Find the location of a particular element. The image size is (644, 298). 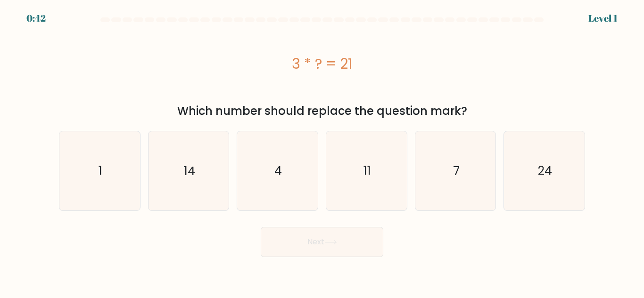

text: 11 is located at coordinates (368, 170).